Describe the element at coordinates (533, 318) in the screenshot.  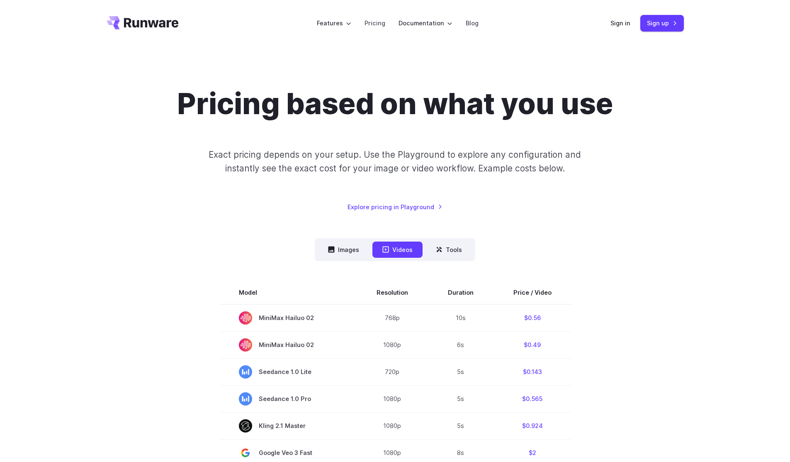
I see `td: $0.56` at that location.